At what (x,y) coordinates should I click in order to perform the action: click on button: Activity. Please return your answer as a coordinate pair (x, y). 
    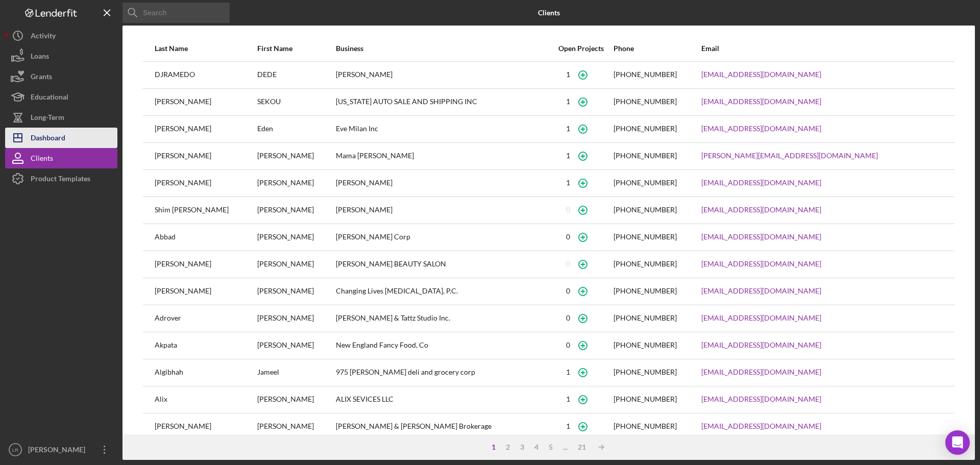
    Looking at the image, I should click on (61, 36).